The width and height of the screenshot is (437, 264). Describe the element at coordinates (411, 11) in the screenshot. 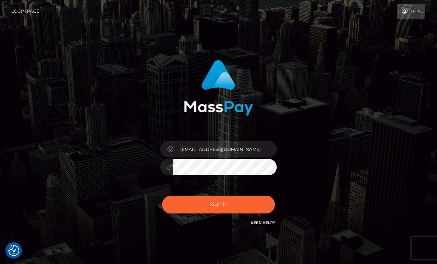

I see `a: Login` at that location.